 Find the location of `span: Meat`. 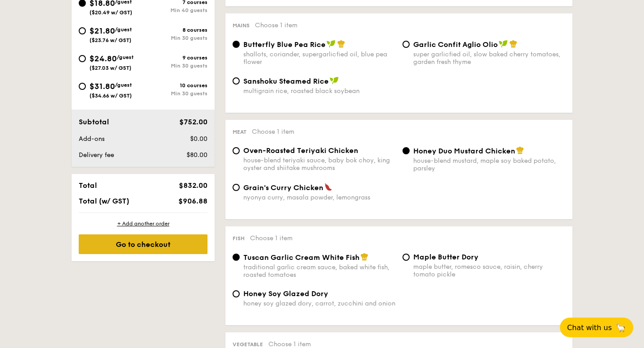

span: Meat is located at coordinates (240, 132).